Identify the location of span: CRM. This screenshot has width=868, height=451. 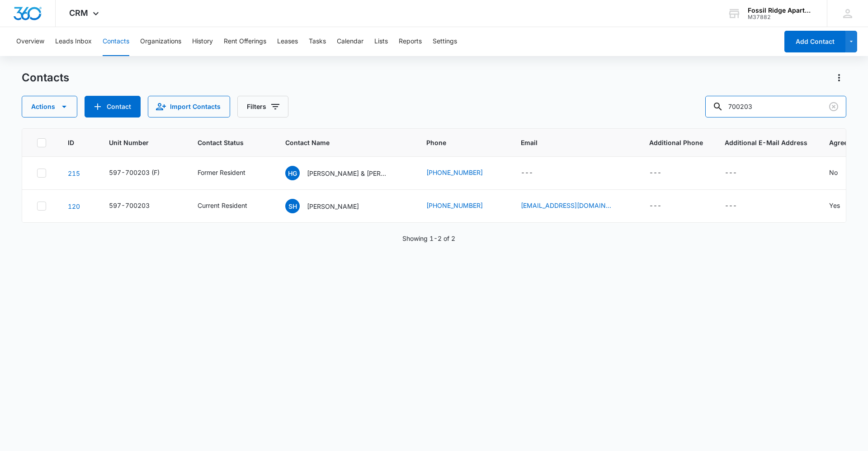
(79, 13).